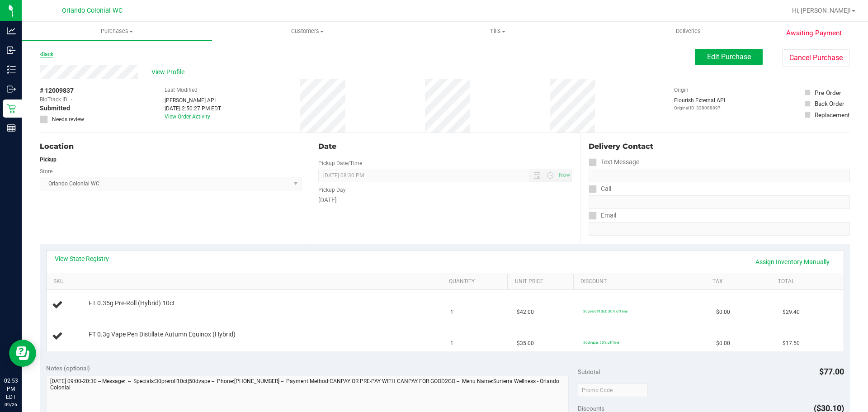  Describe the element at coordinates (332, 190) in the screenshot. I see `label: Pickup Day` at that location.